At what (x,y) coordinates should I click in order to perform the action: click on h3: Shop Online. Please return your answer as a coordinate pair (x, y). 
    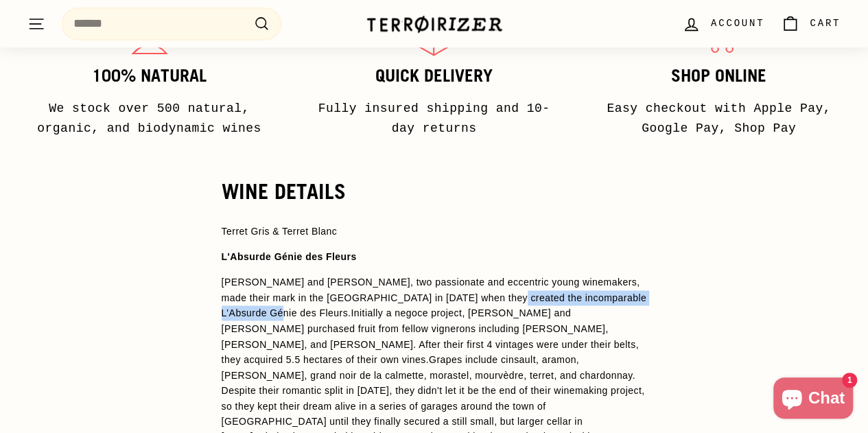
    Looking at the image, I should click on (719, 76).